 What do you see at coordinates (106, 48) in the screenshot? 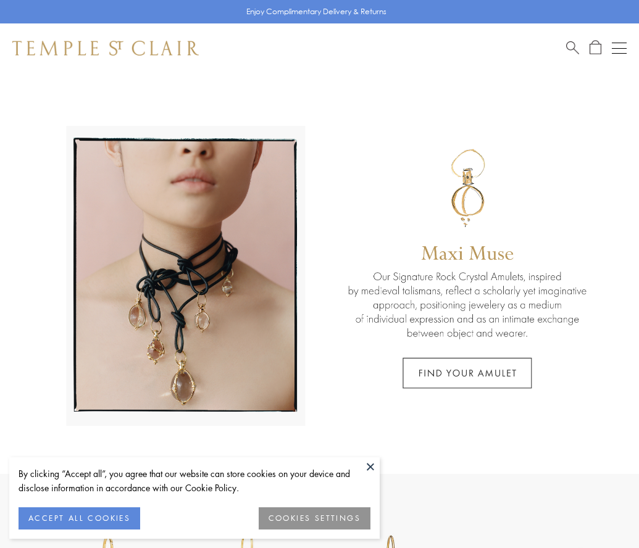
I see `img: Temple St. Clair` at bounding box center [106, 48].